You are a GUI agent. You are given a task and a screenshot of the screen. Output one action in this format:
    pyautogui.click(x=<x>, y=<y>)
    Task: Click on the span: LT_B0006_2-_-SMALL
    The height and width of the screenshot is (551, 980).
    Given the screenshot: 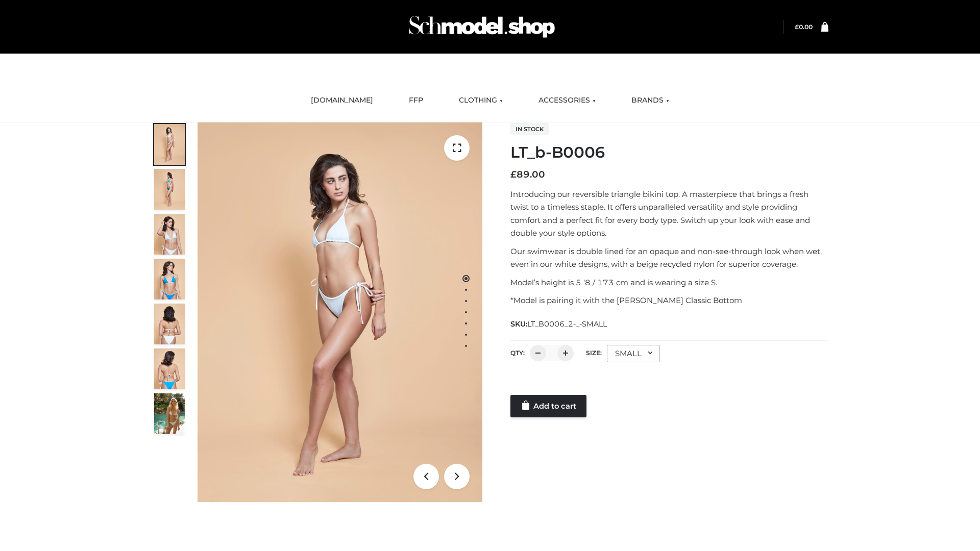 What is the action you would take?
    pyautogui.click(x=567, y=324)
    